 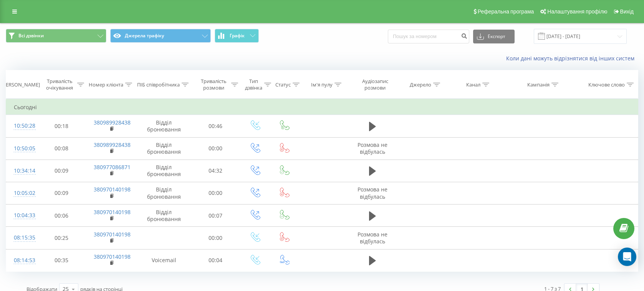 I want to click on td: 00:18, so click(x=62, y=126).